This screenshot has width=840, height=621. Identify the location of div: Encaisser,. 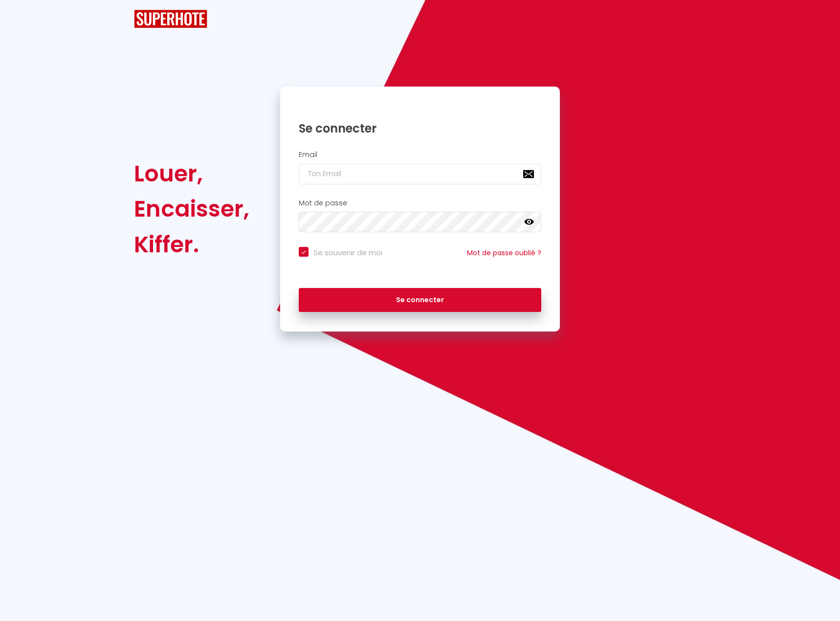
(192, 209).